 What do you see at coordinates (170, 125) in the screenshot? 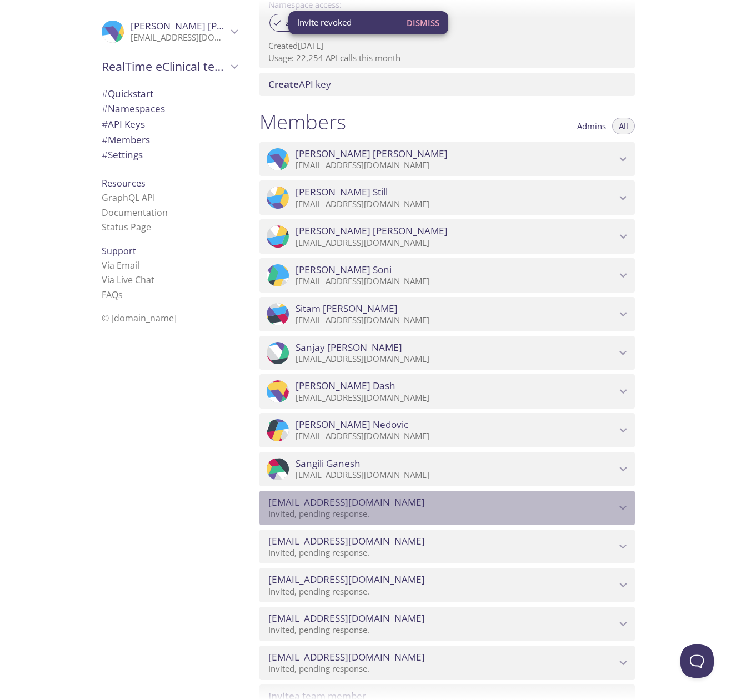
I see `div: API Keys` at bounding box center [170, 125].